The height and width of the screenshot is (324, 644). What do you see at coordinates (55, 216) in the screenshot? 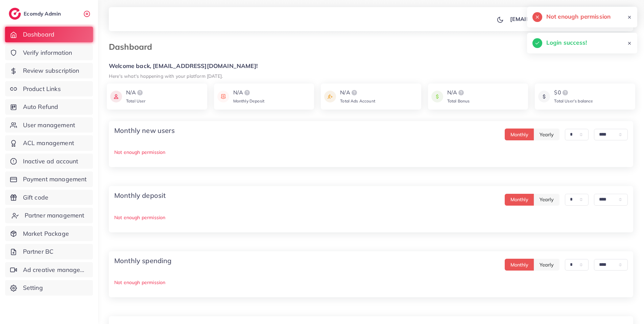
I see `span: Partner management` at bounding box center [55, 216].